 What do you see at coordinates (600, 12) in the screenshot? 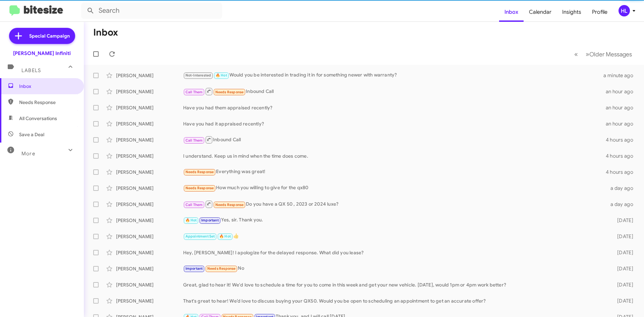
I see `a: Profile` at bounding box center [600, 12].